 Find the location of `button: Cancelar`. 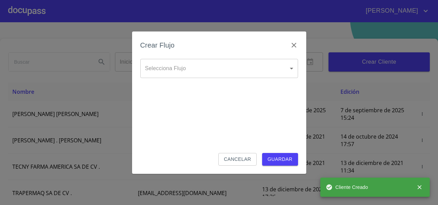

button: Cancelar is located at coordinates (237, 159).